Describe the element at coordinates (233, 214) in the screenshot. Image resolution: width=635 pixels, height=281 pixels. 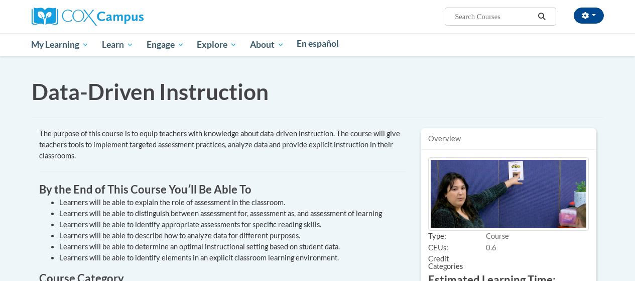
I see `li: Learners will be able to distinguish between assessment for, assessment as, and assessment of lea...` at that location.